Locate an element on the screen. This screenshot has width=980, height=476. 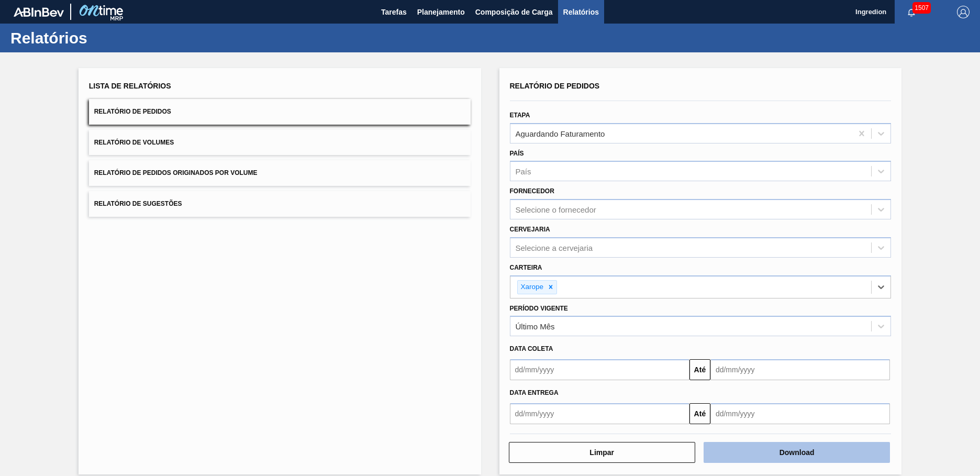
span: Relatórios is located at coordinates (581, 12).